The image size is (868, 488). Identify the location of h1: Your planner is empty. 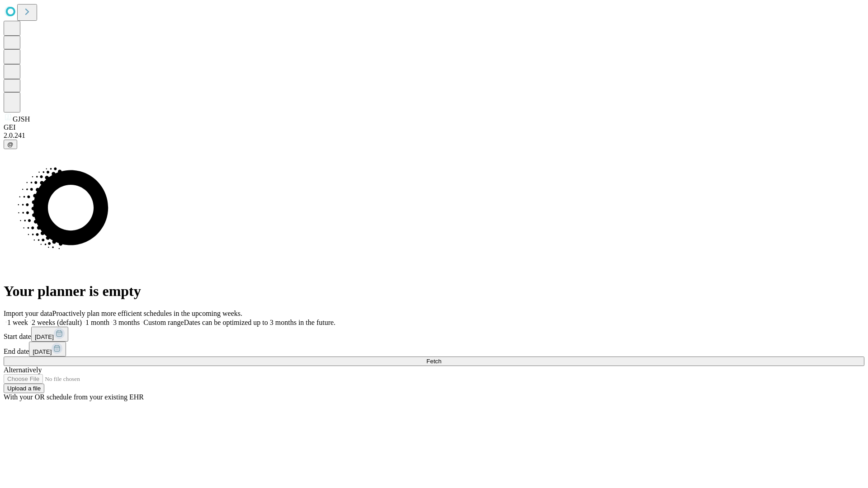
(434, 291).